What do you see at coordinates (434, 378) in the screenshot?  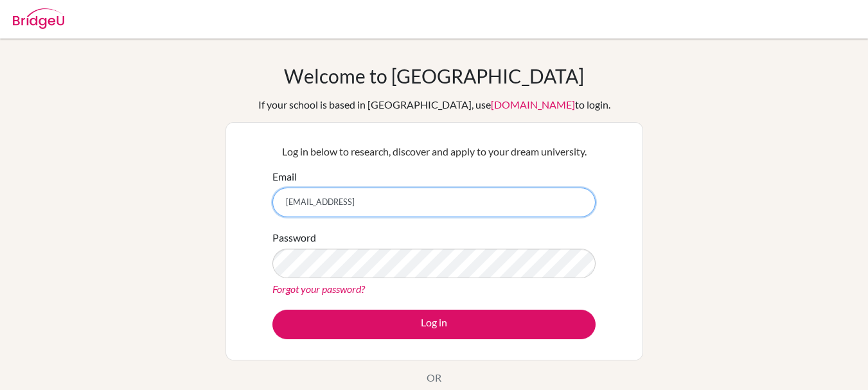 I see `p: OR` at bounding box center [434, 378].